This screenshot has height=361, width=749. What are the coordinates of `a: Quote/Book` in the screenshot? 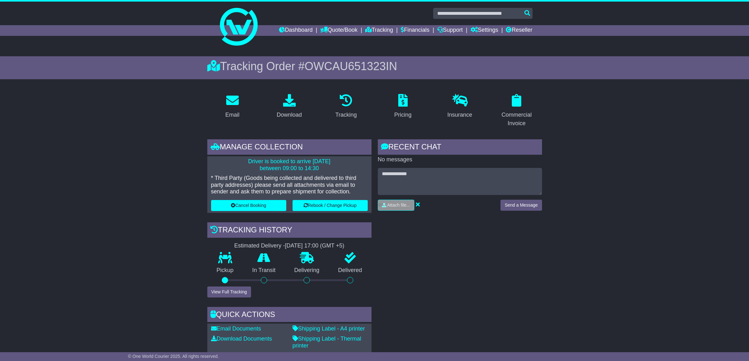 It's located at (339, 31).